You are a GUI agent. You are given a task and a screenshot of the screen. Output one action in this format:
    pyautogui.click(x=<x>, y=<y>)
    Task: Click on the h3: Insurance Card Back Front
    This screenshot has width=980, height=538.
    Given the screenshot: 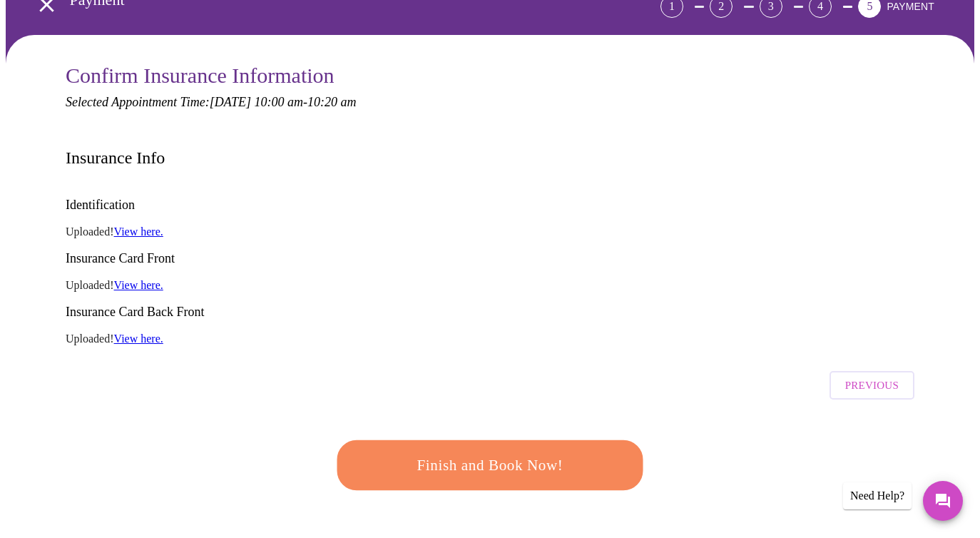 What is the action you would take?
    pyautogui.click(x=490, y=312)
    